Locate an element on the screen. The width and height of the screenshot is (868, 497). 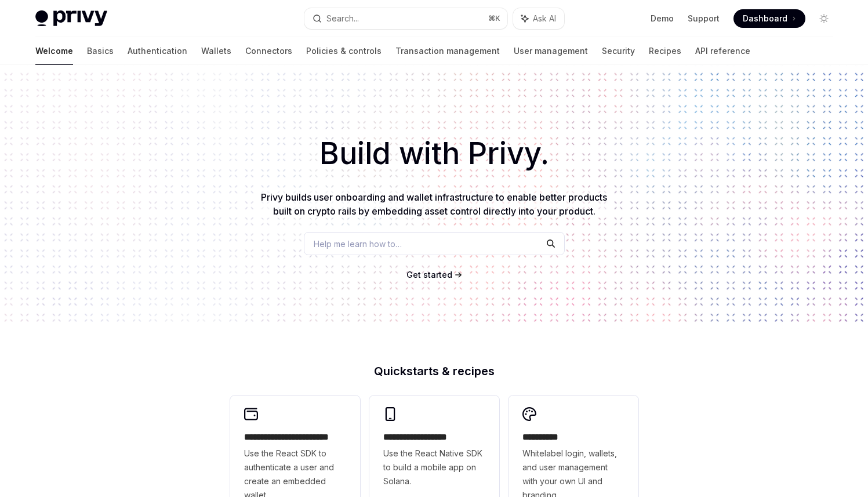
a: Dashboard is located at coordinates (770, 19).